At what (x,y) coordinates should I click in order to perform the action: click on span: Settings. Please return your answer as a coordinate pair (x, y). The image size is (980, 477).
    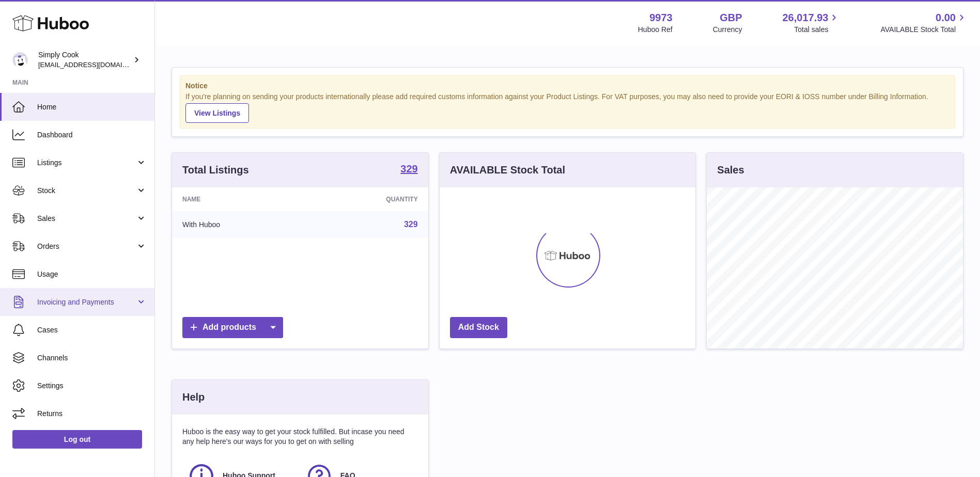
    Looking at the image, I should click on (92, 386).